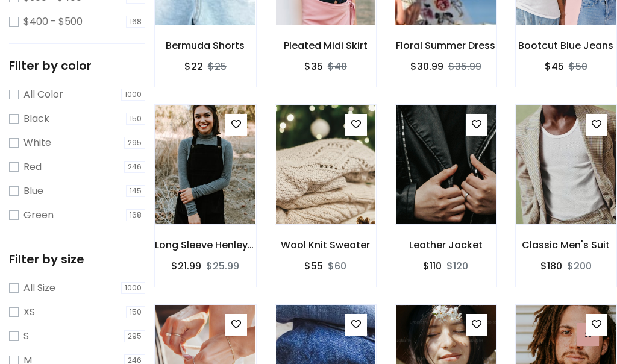 Image resolution: width=617 pixels, height=364 pixels. What do you see at coordinates (33, 191) in the screenshot?
I see `label: Blue` at bounding box center [33, 191].